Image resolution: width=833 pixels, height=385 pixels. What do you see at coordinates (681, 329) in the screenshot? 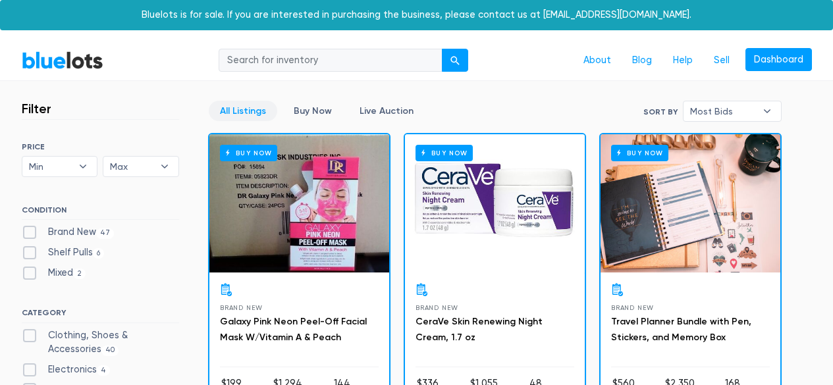
I see `a: Travel Planner Bundle with Pen, Stickers, and Memory Box` at bounding box center [681, 329].